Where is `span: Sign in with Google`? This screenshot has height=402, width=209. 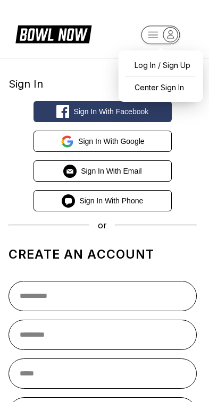
span: Sign in with Google is located at coordinates (111, 141).